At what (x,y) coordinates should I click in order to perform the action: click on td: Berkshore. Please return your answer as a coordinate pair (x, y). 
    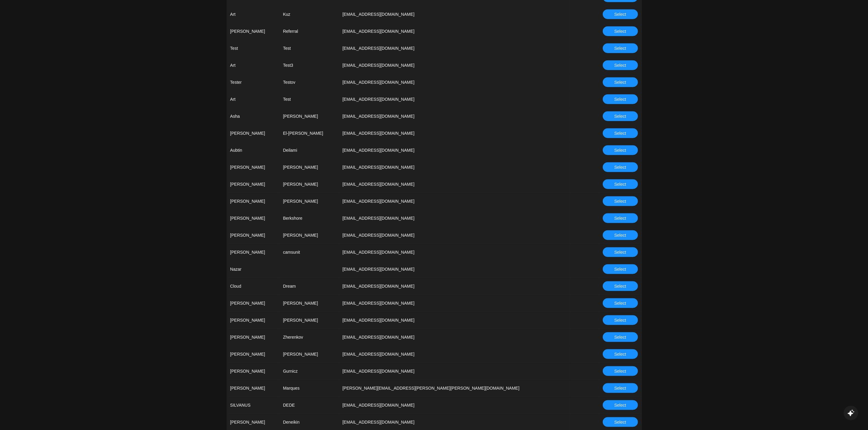
    Looking at the image, I should click on (309, 218).